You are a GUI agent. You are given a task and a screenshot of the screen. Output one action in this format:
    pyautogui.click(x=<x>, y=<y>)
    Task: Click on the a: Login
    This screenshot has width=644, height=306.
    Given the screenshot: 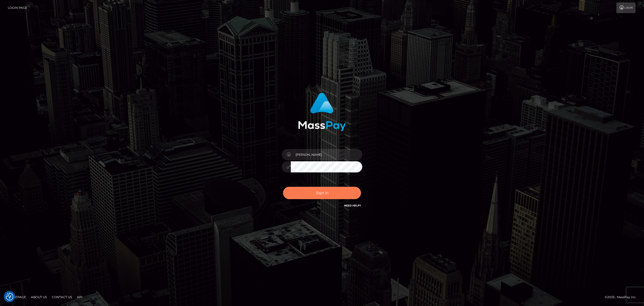 What is the action you would take?
    pyautogui.click(x=626, y=8)
    